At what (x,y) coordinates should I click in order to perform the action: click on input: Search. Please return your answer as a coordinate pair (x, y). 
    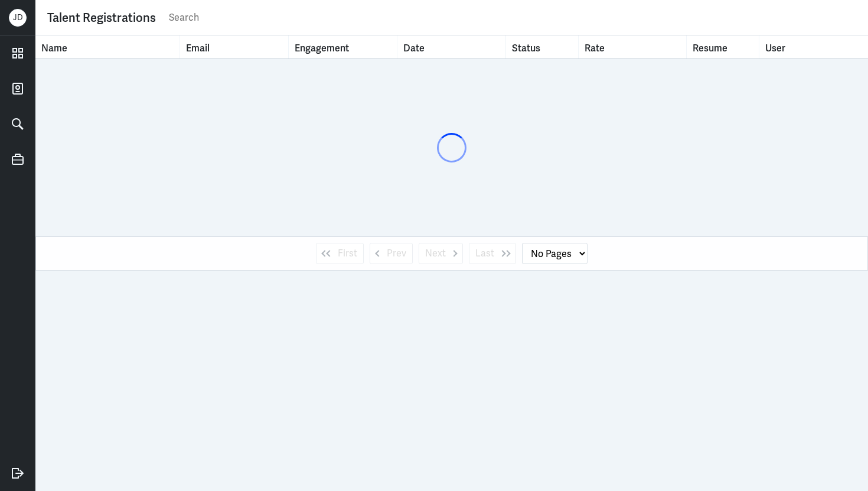
    Looking at the image, I should click on (512, 18).